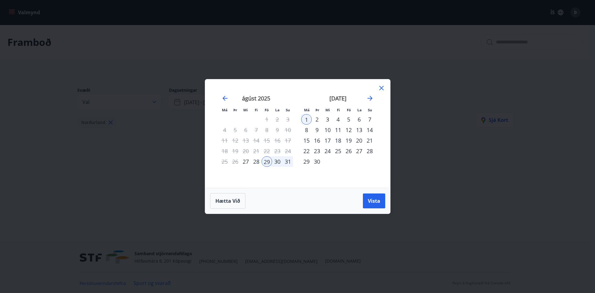 Image resolution: width=595 pixels, height=293 pixels. What do you see at coordinates (256, 130) in the screenshot?
I see `td: Not available. fimmtudagur, 7. ágúst 2025` at bounding box center [256, 130].